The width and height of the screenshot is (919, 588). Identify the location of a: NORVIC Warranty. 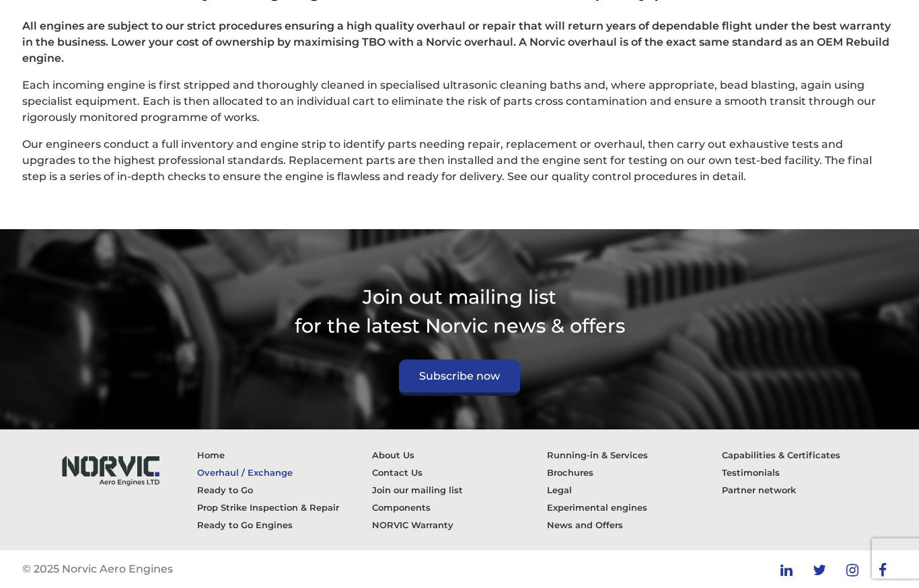
(459, 525).